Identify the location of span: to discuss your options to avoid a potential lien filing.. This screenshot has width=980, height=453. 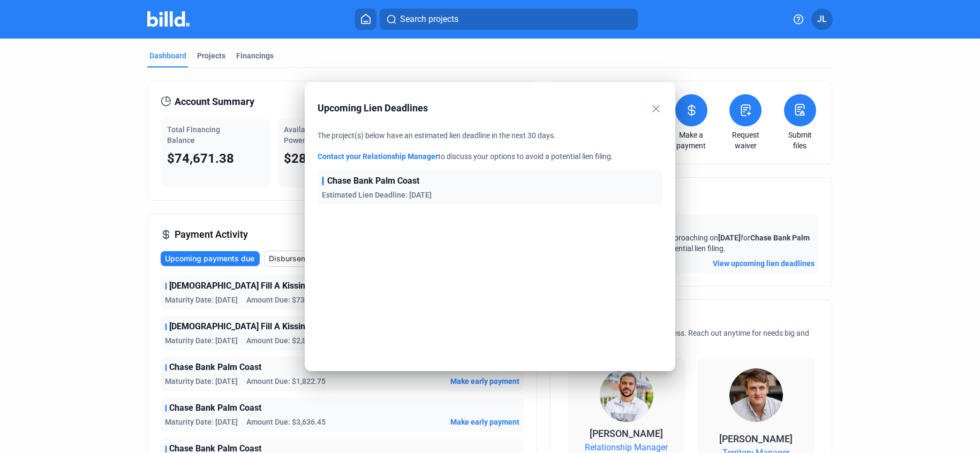
(526, 156).